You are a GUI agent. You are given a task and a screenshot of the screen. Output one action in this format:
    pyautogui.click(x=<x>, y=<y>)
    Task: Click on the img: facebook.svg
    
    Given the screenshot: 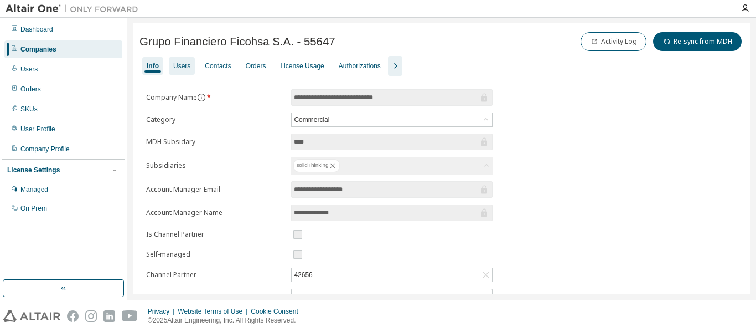 What is the action you would take?
    pyautogui.click(x=73, y=316)
    